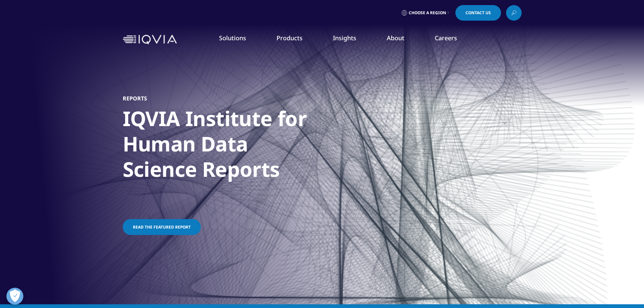 The width and height of the screenshot is (644, 308). What do you see at coordinates (478, 12) in the screenshot?
I see `span: Contact Us` at bounding box center [478, 12].